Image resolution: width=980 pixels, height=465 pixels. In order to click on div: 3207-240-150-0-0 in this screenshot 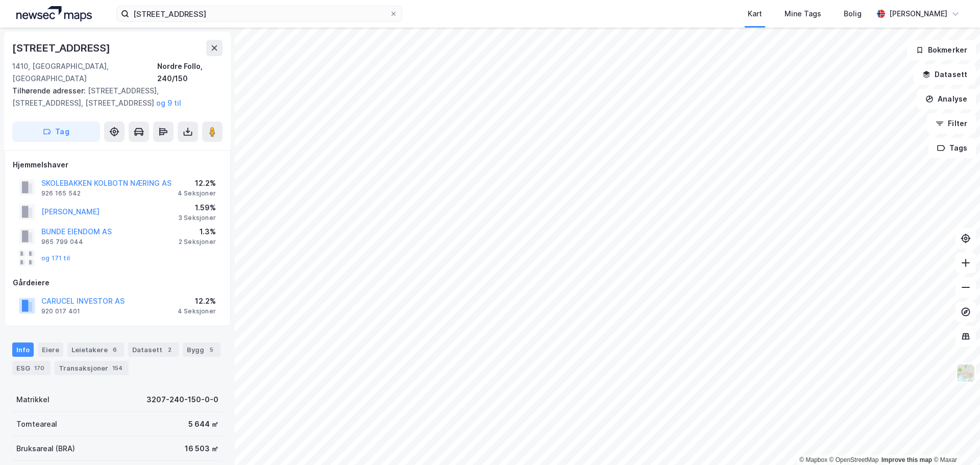, I will do `click(182, 400)`.